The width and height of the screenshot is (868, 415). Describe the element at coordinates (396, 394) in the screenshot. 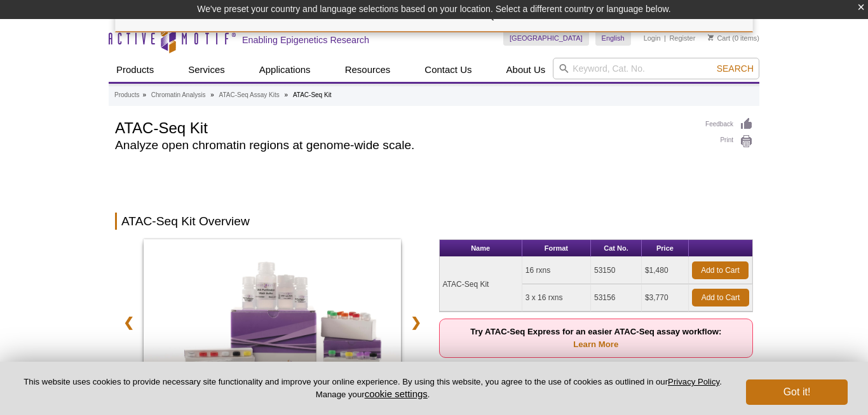

I see `button: cookie settings` at that location.